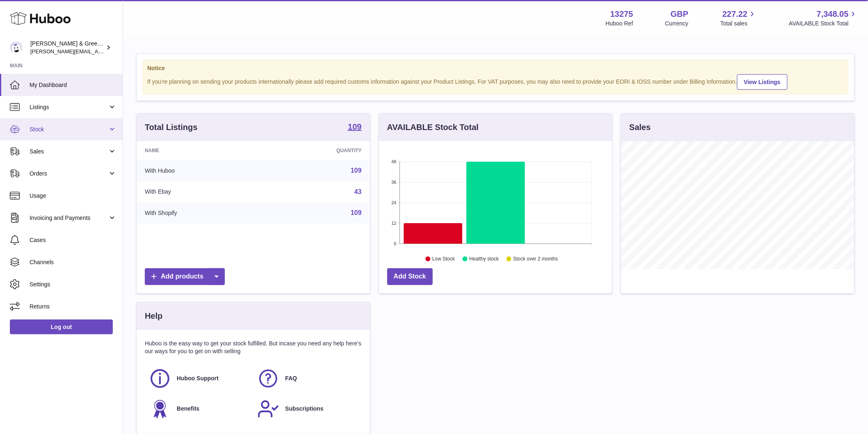 Image resolution: width=868 pixels, height=434 pixels. I want to click on text: Stock over 2 months, so click(535, 259).